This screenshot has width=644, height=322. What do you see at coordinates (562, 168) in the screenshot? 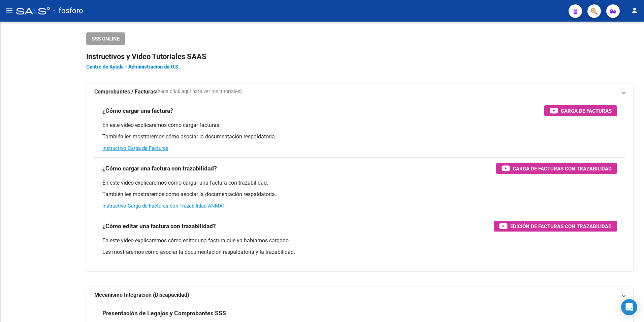
I see `span: Carga de Facturas con Trazabilidad` at bounding box center [562, 168].